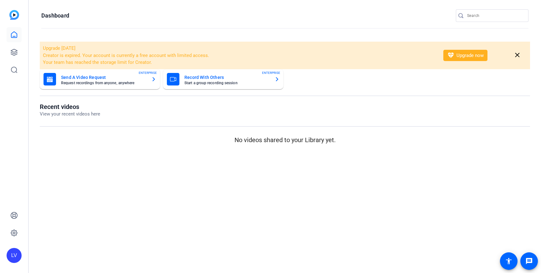 The image size is (541, 273). What do you see at coordinates (517, 55) in the screenshot?
I see `mat-icon: close` at bounding box center [517, 55].